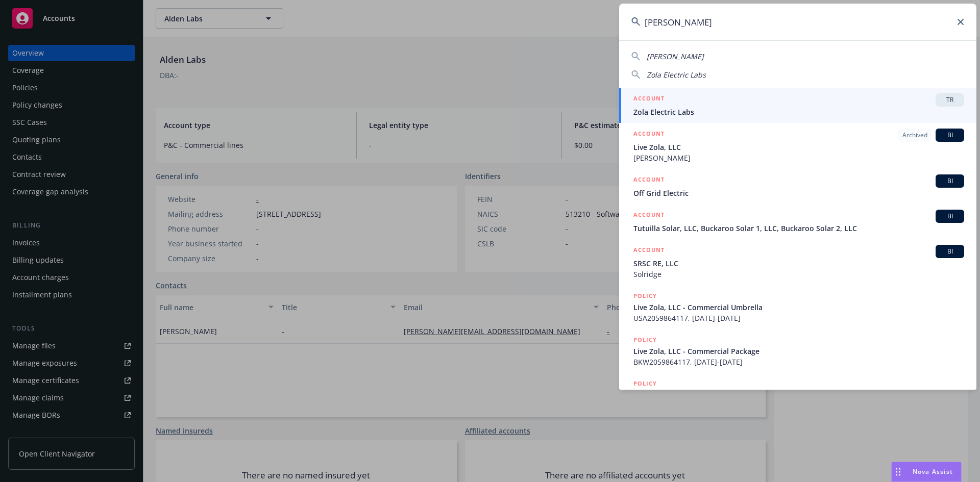 The image size is (980, 482). I want to click on a: ACCOUNTBIOff Grid Electric, so click(797, 186).